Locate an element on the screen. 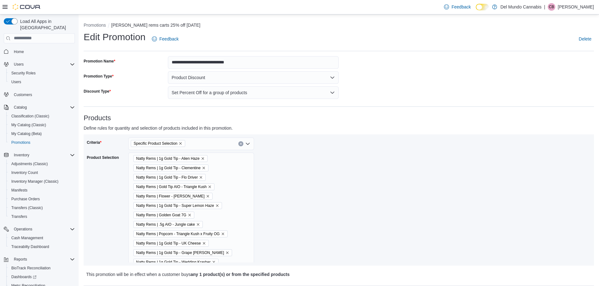 This screenshot has width=599, height=286. a: Feedback is located at coordinates (457, 7).